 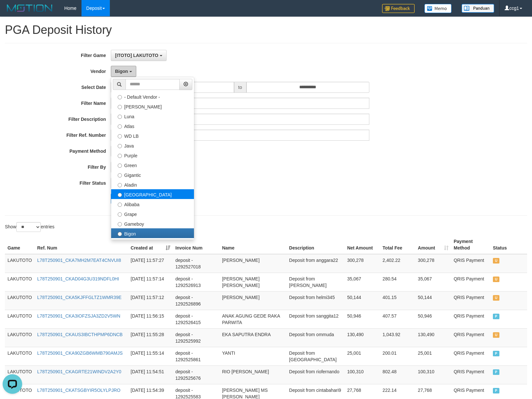 I want to click on label: Gigantic, so click(x=152, y=175).